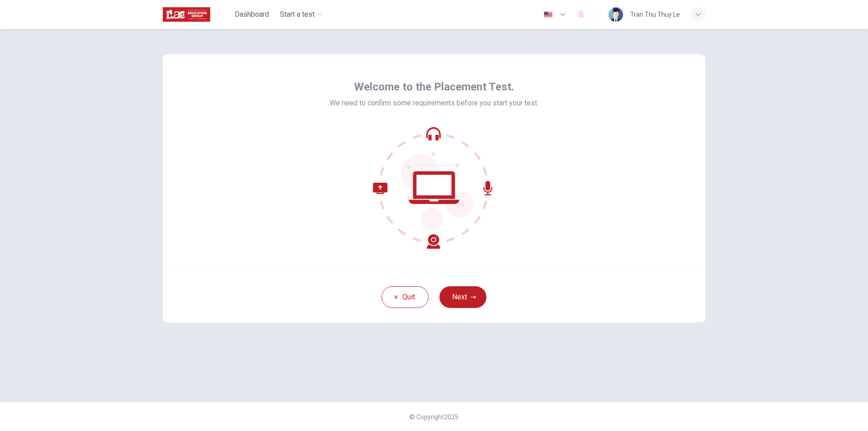  Describe the element at coordinates (463, 298) in the screenshot. I see `button: Next` at that location.